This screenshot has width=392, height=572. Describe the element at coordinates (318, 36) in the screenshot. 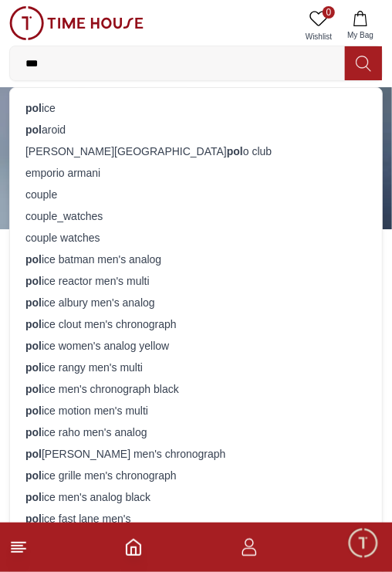

I see `span: Wishlist` at that location.